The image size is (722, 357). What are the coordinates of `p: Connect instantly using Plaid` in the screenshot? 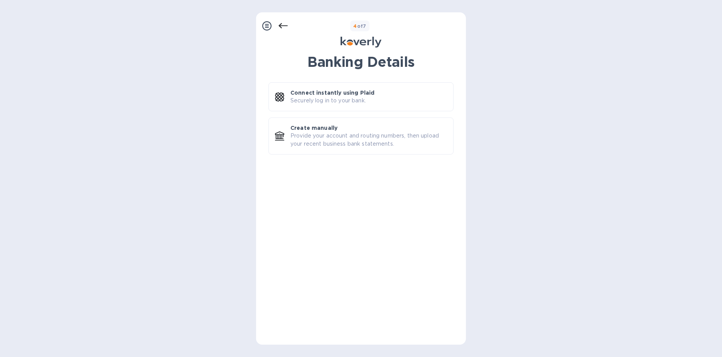 It's located at (333, 93).